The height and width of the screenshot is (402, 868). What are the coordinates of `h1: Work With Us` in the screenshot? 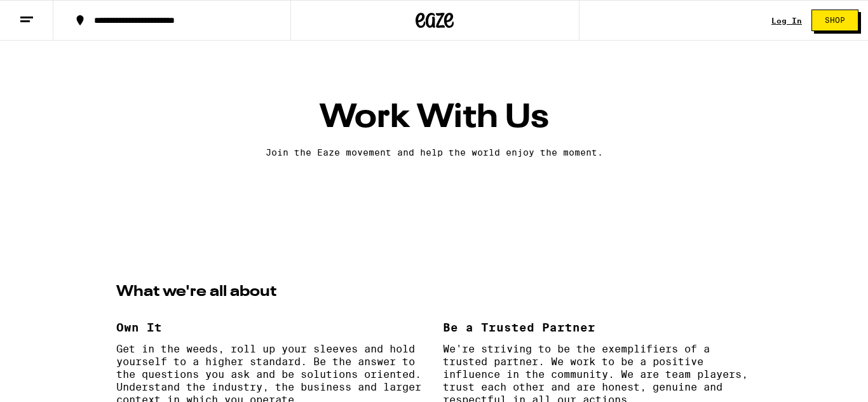 It's located at (434, 118).